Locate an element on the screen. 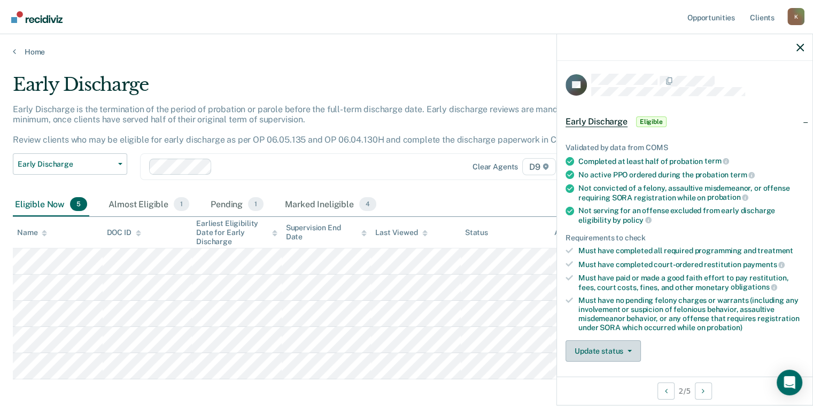 The height and width of the screenshot is (406, 813). div: Early DischargeEligible is located at coordinates (685, 122).